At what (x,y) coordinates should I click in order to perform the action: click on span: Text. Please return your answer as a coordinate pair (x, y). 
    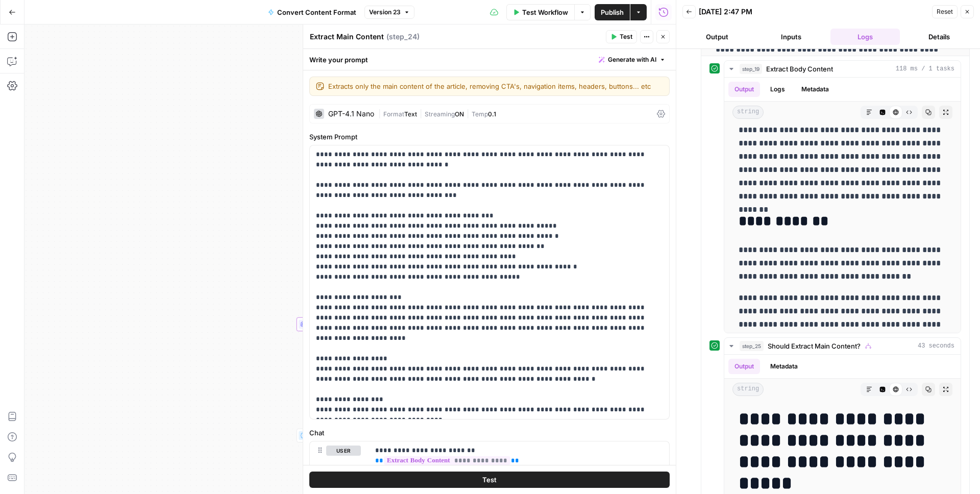
    Looking at the image, I should click on (411, 114).